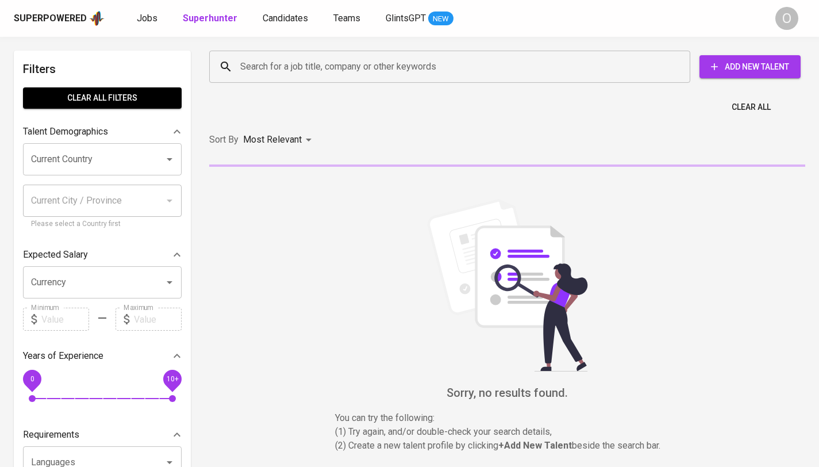 The image size is (819, 467). What do you see at coordinates (51, 435) in the screenshot?
I see `p: Requirements` at bounding box center [51, 435].